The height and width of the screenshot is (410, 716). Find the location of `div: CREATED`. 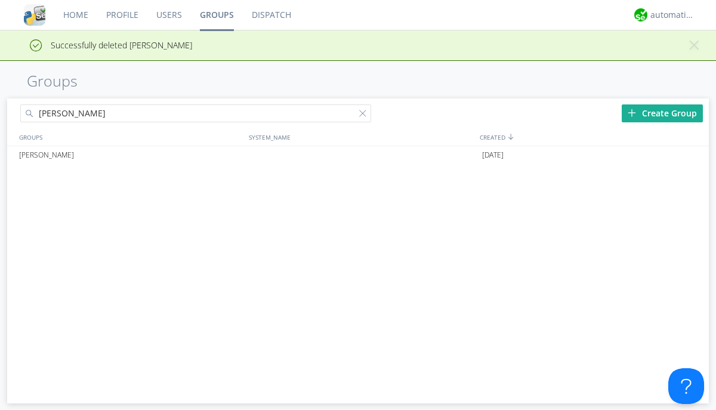

div: CREATED is located at coordinates (592, 137).